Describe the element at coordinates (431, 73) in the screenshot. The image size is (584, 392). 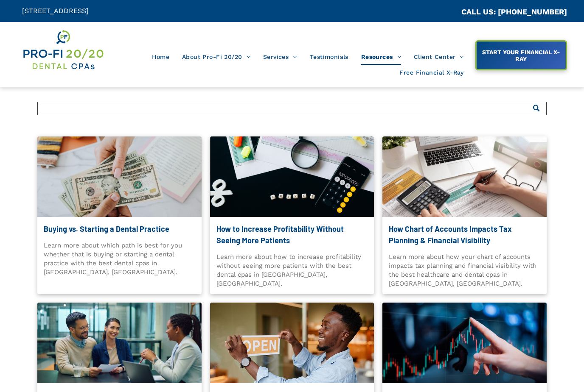
I see `a: Free Financial X-Ray` at that location.